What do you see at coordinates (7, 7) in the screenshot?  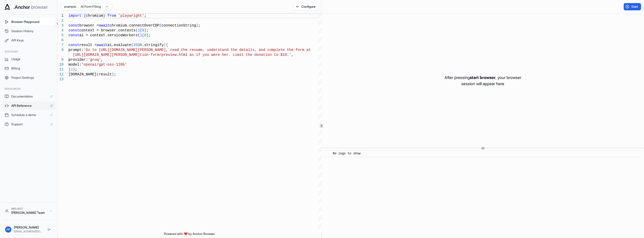 I see `img: Anchor Icon` at bounding box center [7, 7].